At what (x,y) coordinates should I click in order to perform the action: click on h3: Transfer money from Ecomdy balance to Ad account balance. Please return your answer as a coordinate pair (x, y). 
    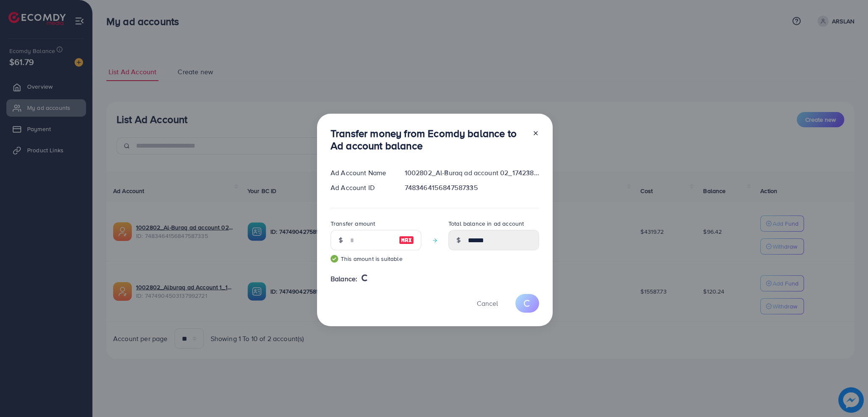
    Looking at the image, I should click on (428, 140).